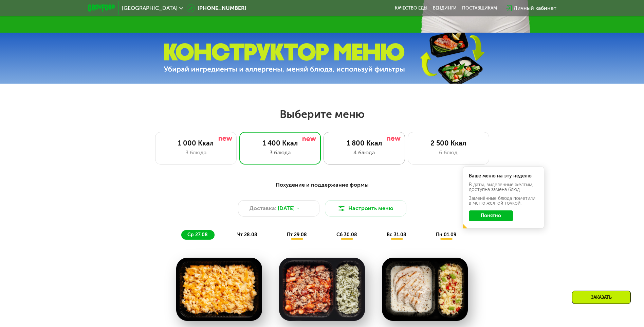 This screenshot has width=644, height=327. What do you see at coordinates (396, 234) in the screenshot?
I see `span: вс 31.08` at bounding box center [396, 234].